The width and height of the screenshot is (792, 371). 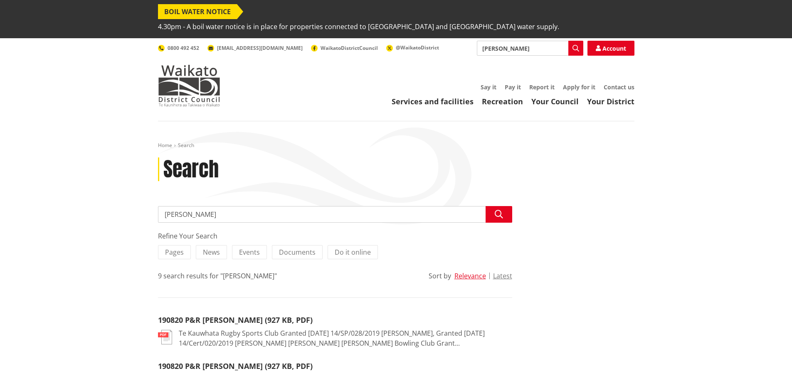 What do you see at coordinates (412, 47) in the screenshot?
I see `a: @WaikatoDistrict` at bounding box center [412, 47].